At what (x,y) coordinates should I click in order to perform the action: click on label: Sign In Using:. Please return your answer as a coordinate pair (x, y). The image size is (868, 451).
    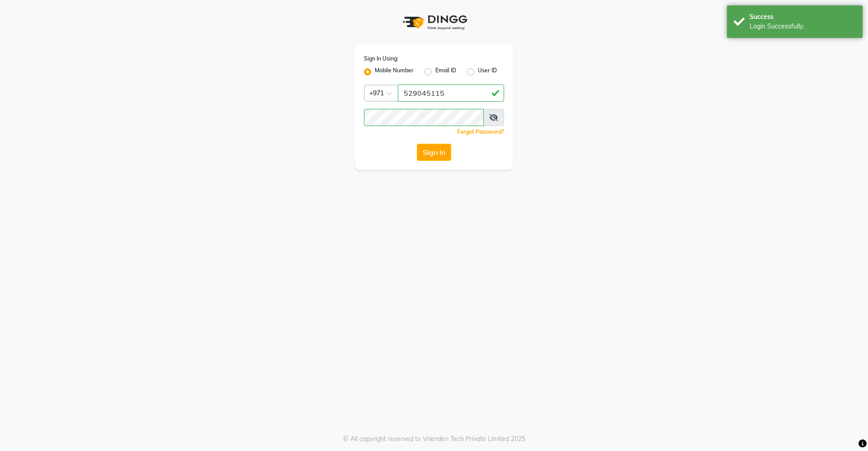
    Looking at the image, I should click on (381, 59).